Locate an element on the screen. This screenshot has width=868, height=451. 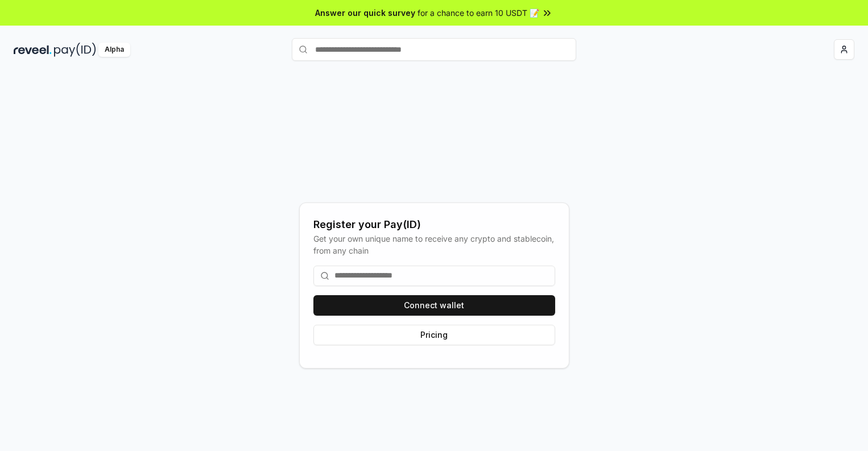
div: Alpha is located at coordinates (114, 50).